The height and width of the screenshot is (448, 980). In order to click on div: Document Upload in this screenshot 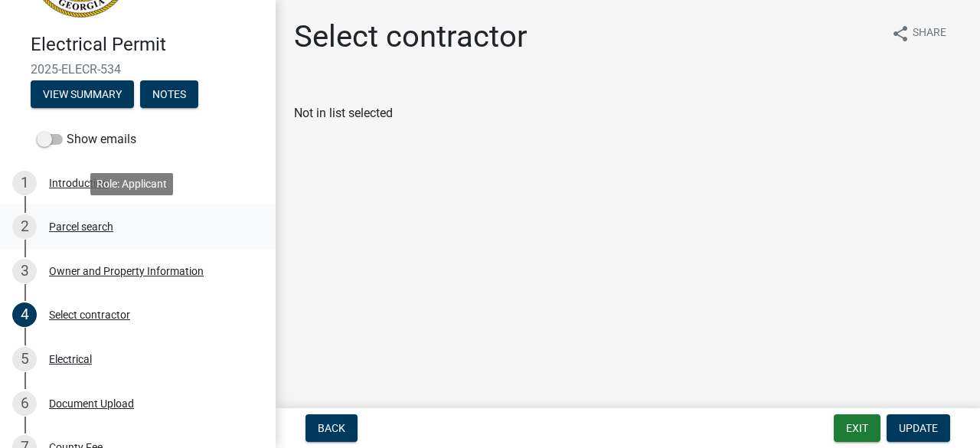, I will do `click(91, 404)`.